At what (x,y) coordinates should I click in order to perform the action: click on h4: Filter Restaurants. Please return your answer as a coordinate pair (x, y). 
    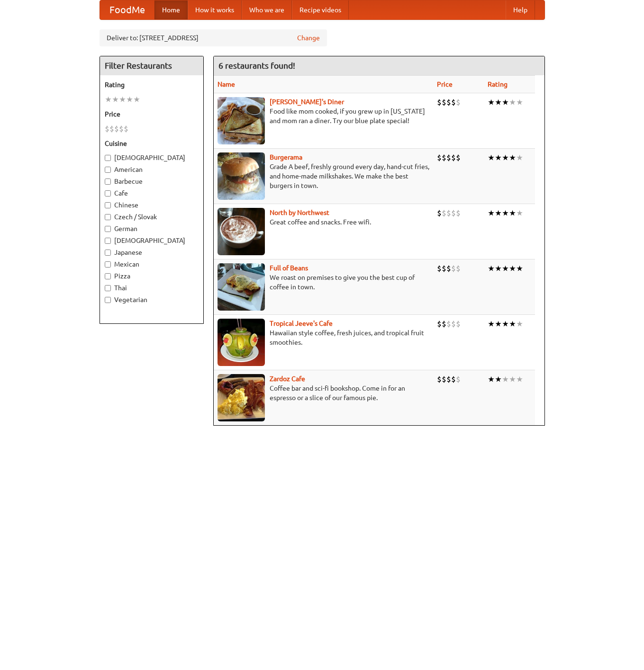
    Looking at the image, I should click on (151, 66).